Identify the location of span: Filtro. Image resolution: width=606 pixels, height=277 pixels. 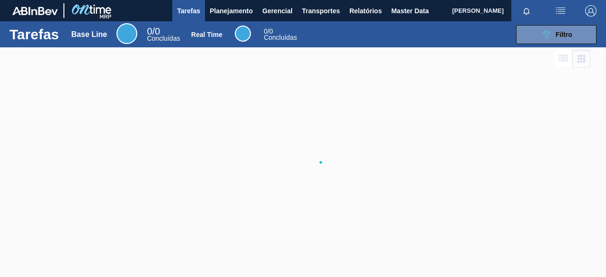
(564, 35).